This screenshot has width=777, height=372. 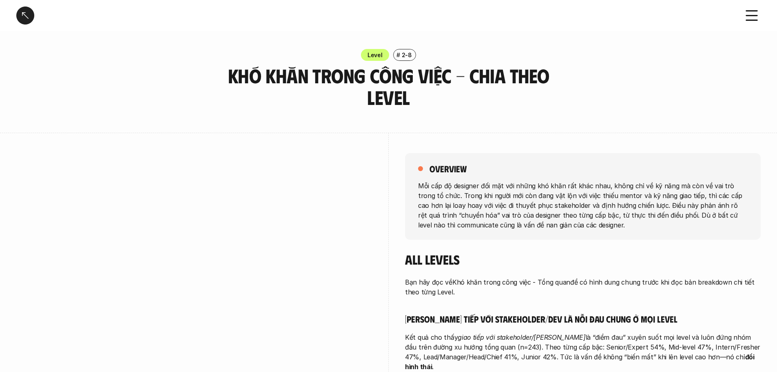 I want to click on p: Mỗi cấp độ designer đối mặt với những khó khăn rất khác nhau, không chỉ về kỹ năng mà còn về vai ..., so click(x=583, y=205).